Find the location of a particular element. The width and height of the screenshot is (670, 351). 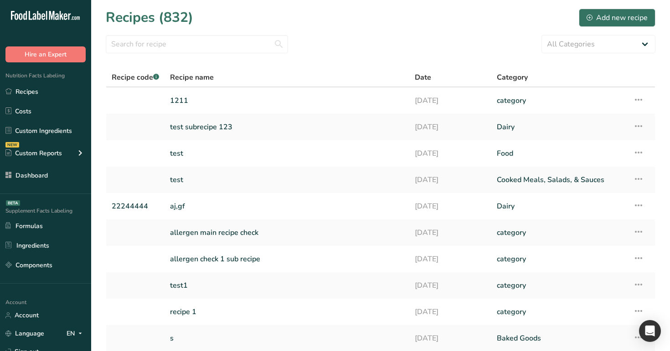

div: Custom Reports is located at coordinates (34, 153).